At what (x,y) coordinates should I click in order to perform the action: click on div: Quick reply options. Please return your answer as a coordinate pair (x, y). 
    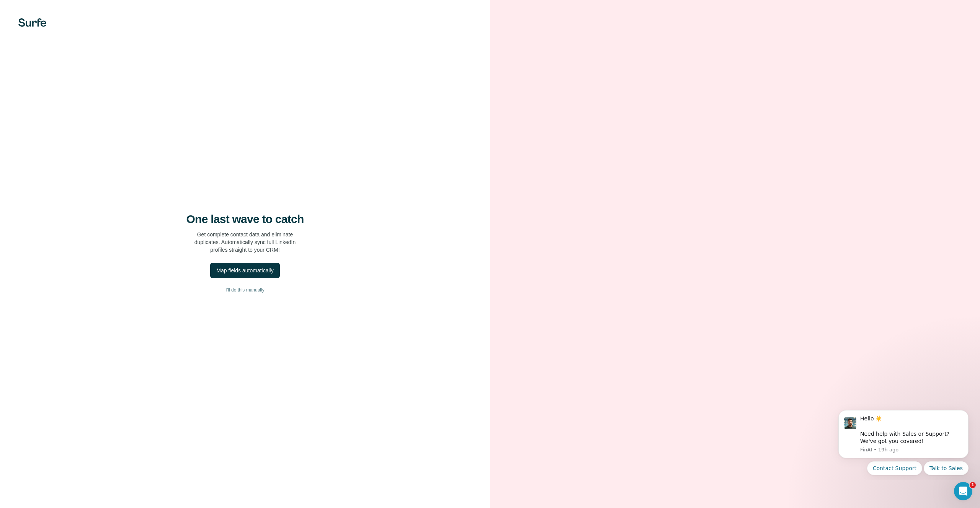
    Looking at the image, I should click on (76, 65).